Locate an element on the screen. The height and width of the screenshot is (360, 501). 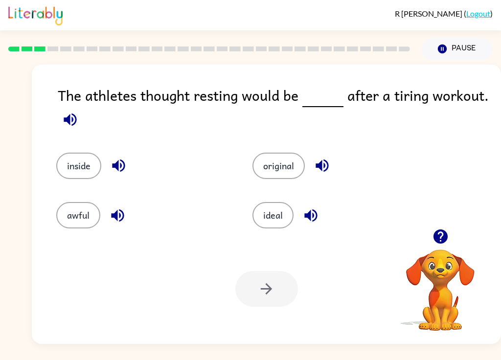
button: original is located at coordinates (278, 166).